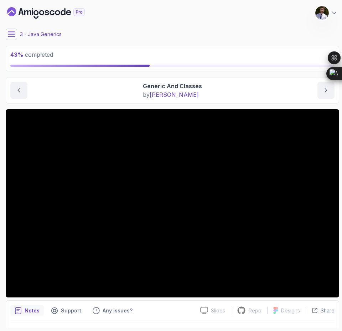 The height and width of the screenshot is (331, 342). What do you see at coordinates (322, 13) in the screenshot?
I see `img: user profile image` at bounding box center [322, 13].